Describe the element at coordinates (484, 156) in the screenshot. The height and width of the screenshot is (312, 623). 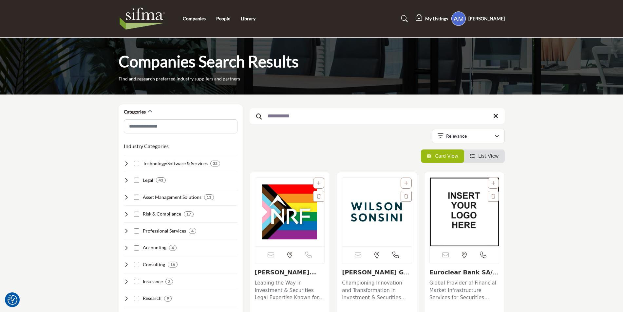
I see `li: List View` at that location.